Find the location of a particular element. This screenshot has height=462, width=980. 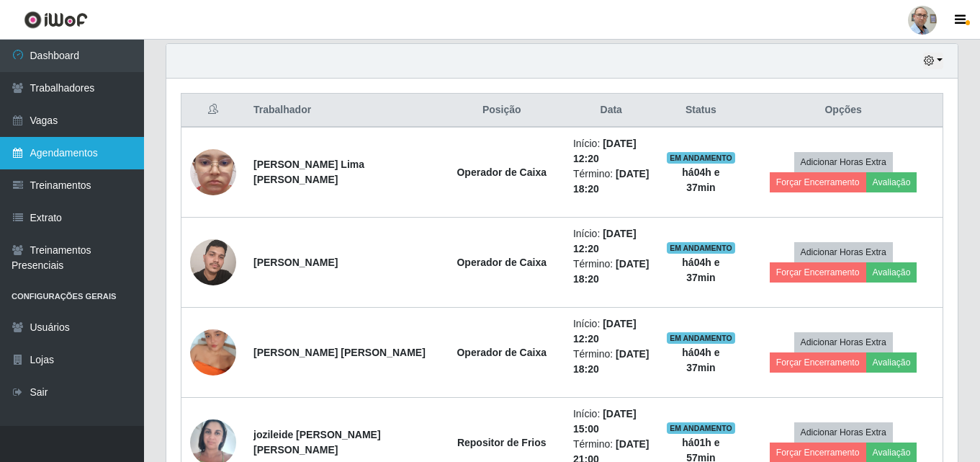

th: Posição is located at coordinates (502, 110).